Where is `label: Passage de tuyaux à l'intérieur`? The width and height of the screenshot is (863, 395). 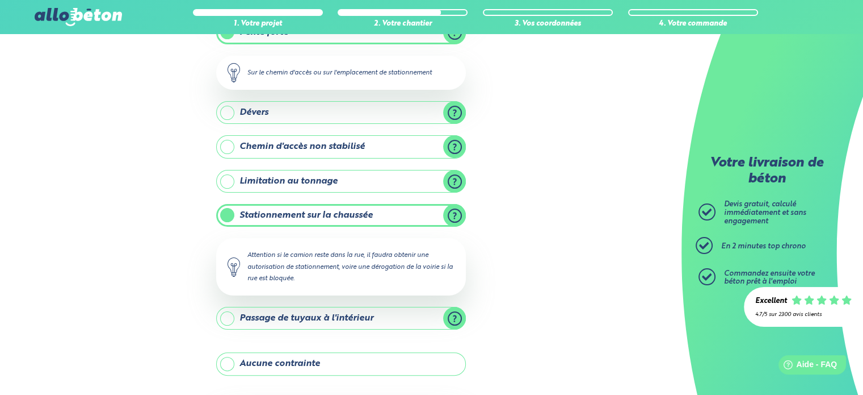
label: Passage de tuyaux à l'intérieur is located at coordinates (341, 318).